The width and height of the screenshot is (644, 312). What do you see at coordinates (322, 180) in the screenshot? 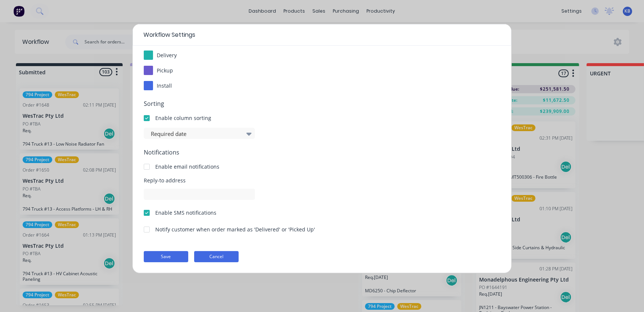
I see `span: Reply-to address` at bounding box center [322, 180].